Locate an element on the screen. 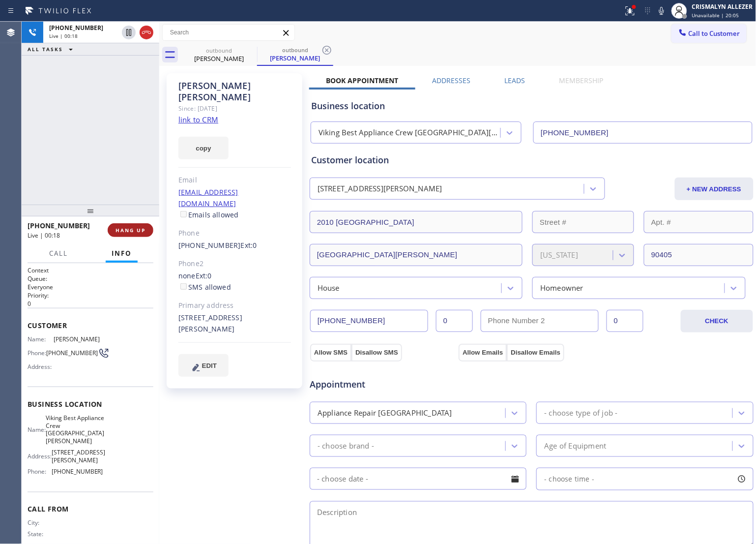  button: Call is located at coordinates (59, 253).